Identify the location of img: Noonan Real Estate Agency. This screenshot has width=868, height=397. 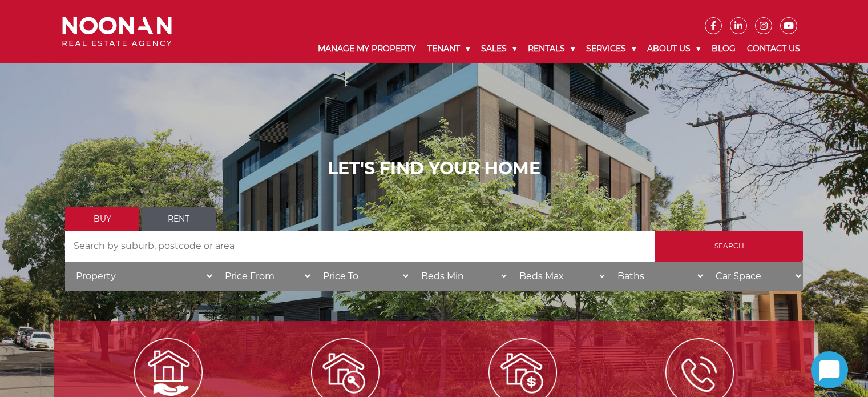
(117, 32).